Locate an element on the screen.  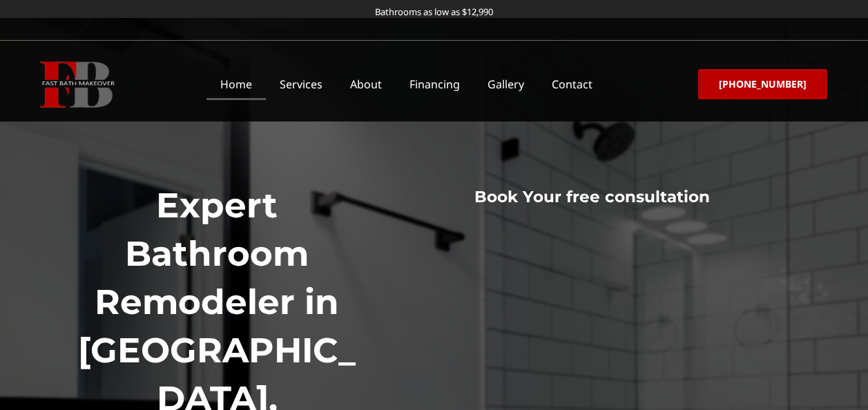
h3: Book Your free consultation is located at coordinates (592, 198).